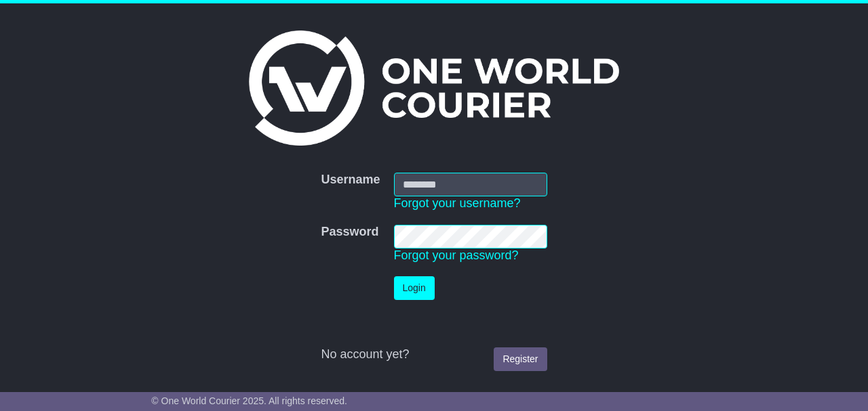 The image size is (868, 411). I want to click on a: Forgot your password?, so click(456, 256).